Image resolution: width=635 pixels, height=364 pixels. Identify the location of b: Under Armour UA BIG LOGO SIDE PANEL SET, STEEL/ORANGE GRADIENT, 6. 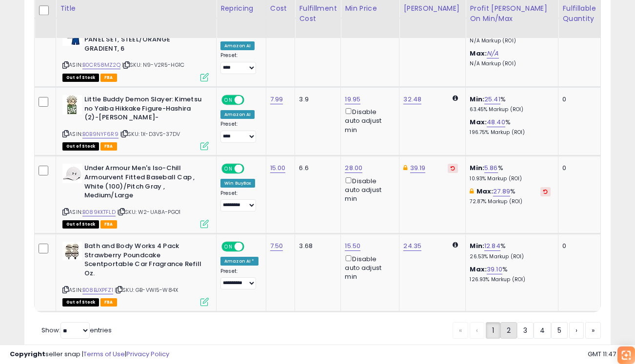
(143, 41).